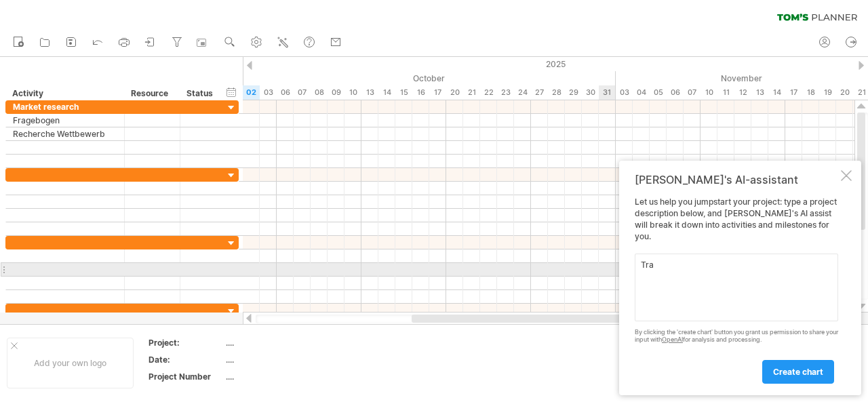 The image size is (868, 402). What do you see at coordinates (403, 92) in the screenshot?
I see `div: Wednesday, 15 October 2025` at bounding box center [403, 92].